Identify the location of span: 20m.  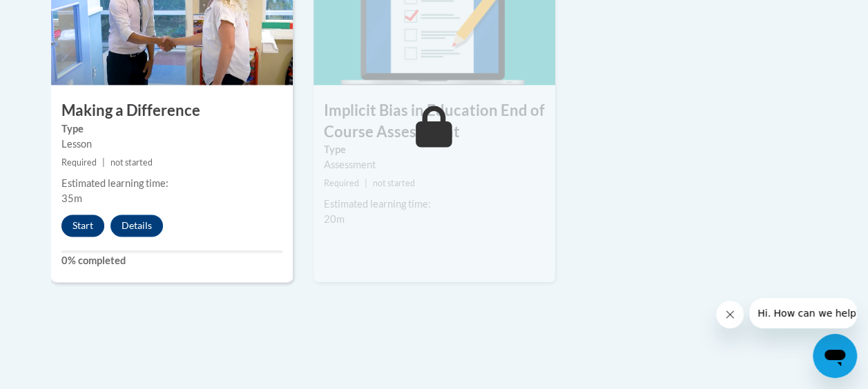
(334, 219).